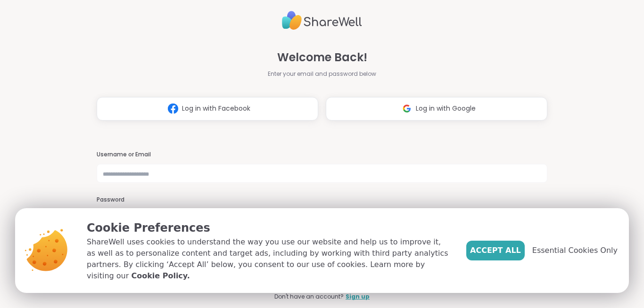  I want to click on img: ShareWell Logo, so click(322, 20).